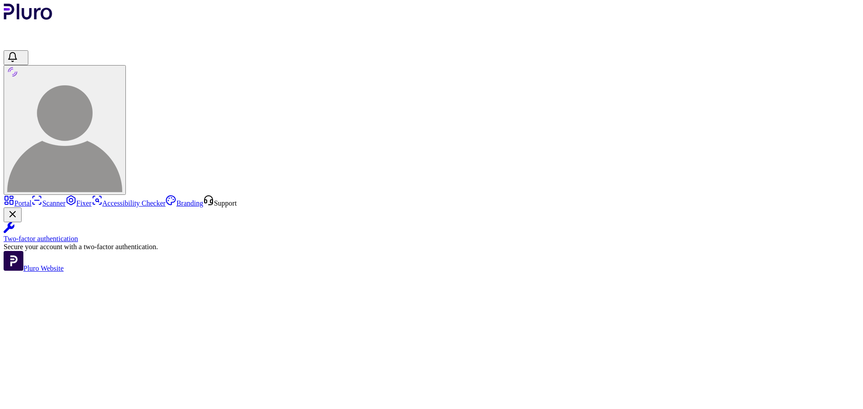 Image resolution: width=863 pixels, height=409 pixels. Describe the element at coordinates (79, 203) in the screenshot. I see `a: Fixer` at that location.